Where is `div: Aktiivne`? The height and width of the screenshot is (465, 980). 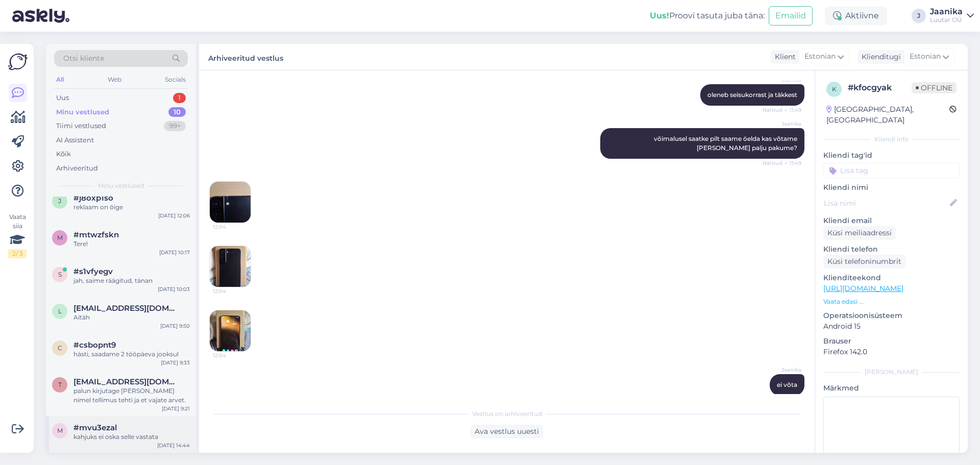
div: Aktiivne is located at coordinates (856, 15).